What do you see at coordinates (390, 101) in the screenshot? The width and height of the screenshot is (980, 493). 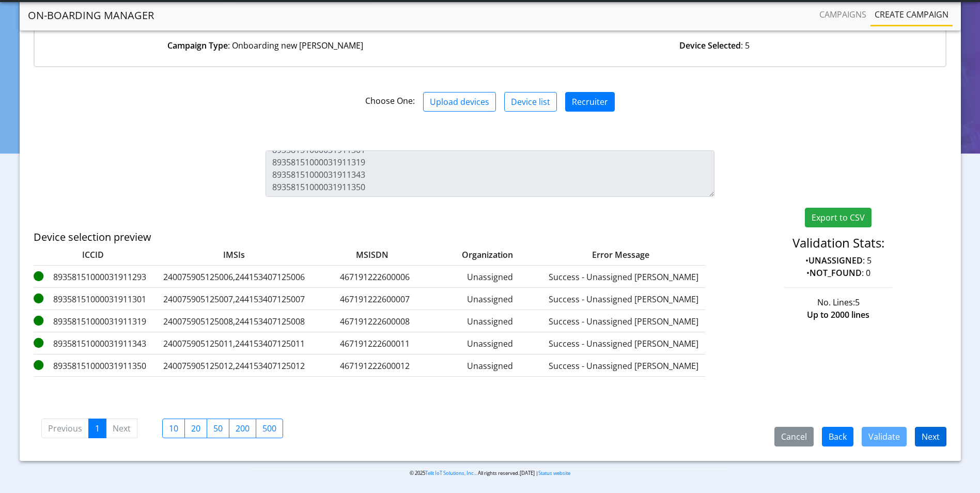 I see `span: Choose One:` at bounding box center [390, 101].